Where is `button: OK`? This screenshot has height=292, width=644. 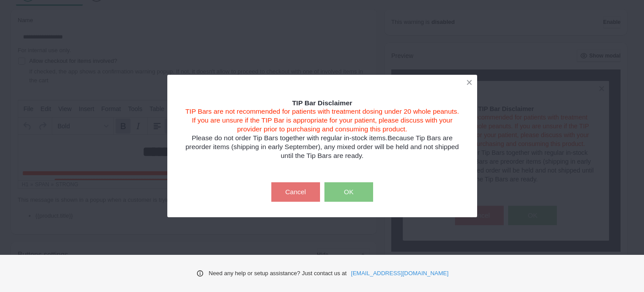 button: OK is located at coordinates (349, 192).